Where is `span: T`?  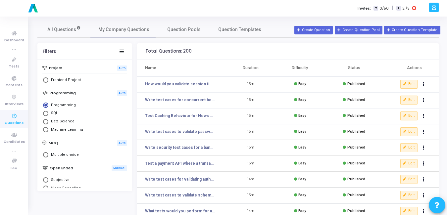
span: T is located at coordinates (375, 8).